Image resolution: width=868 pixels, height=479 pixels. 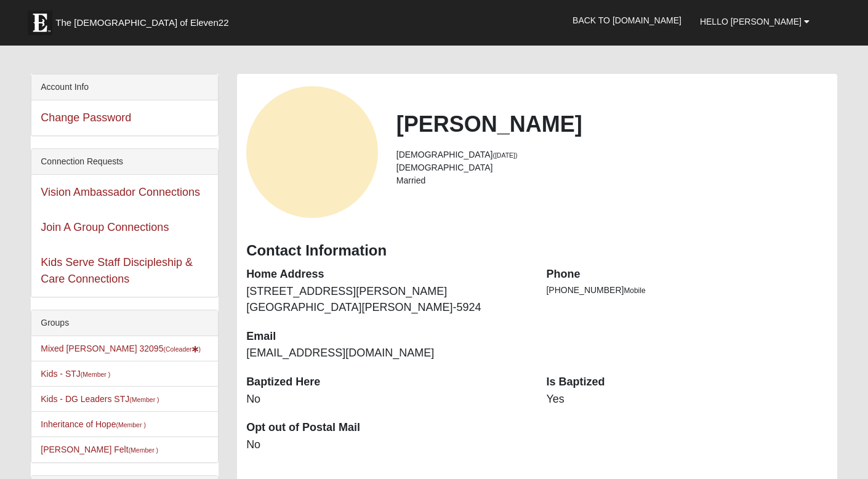 I want to click on li: Married, so click(x=612, y=180).